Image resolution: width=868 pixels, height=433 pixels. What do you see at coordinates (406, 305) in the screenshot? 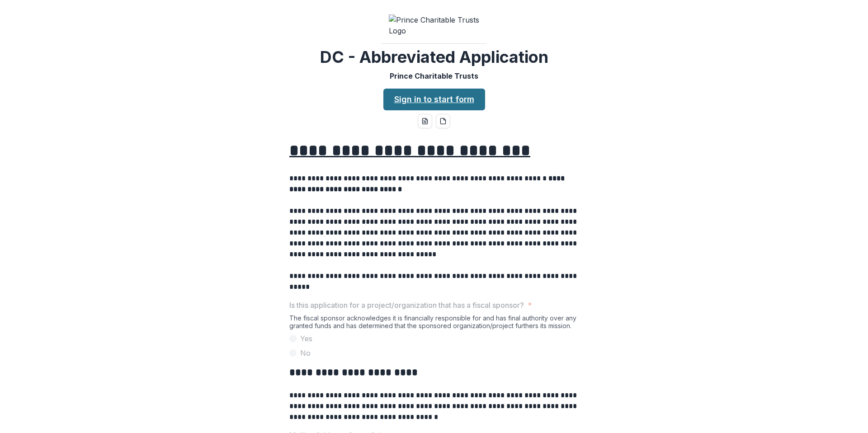
I see `p: Is this application for a project/organization that has a fiscal sponsor?` at bounding box center [406, 305].